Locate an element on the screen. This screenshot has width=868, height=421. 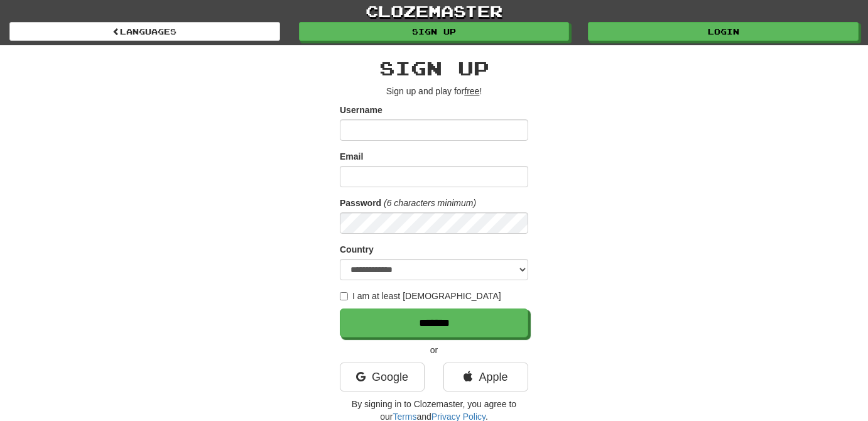
p: Sign up and play for ! is located at coordinates (434, 91).